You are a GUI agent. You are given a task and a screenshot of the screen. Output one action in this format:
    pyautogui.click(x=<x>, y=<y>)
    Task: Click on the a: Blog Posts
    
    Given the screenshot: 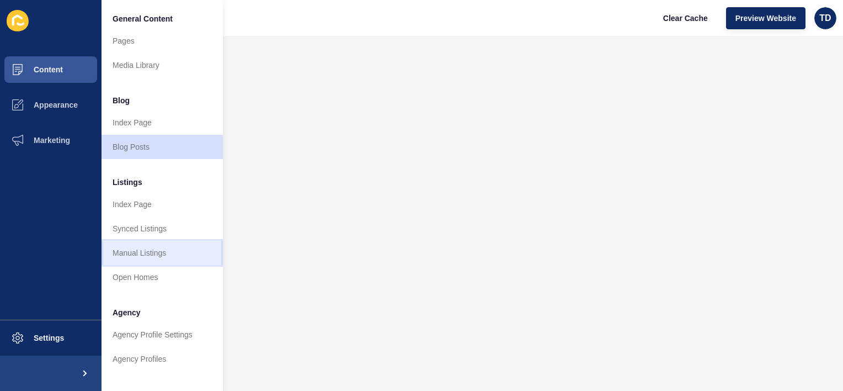 What is the action you would take?
    pyautogui.click(x=162, y=147)
    